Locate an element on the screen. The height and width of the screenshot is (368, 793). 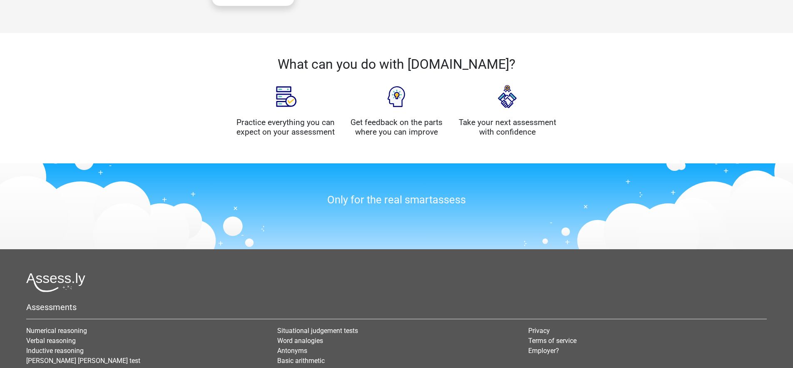
h4: Get feedback on the parts where you can improve is located at coordinates (396, 127).